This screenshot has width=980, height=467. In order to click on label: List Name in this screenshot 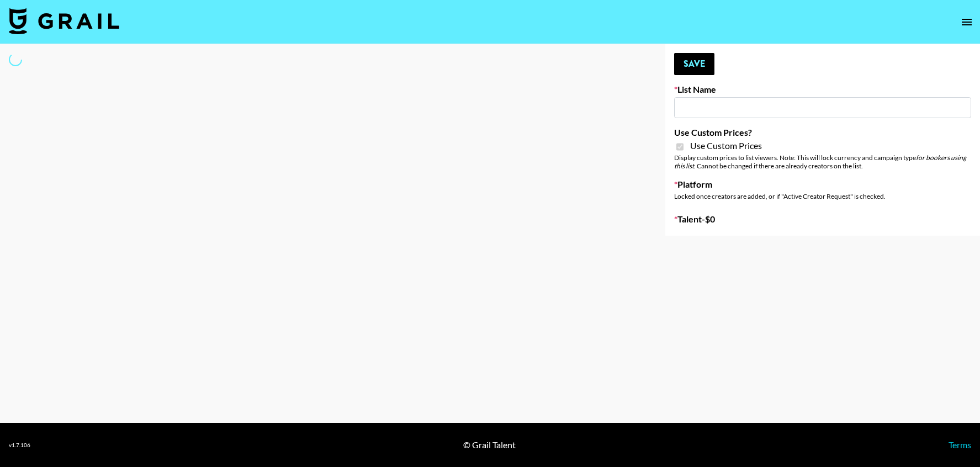, I will do `click(823, 89)`.